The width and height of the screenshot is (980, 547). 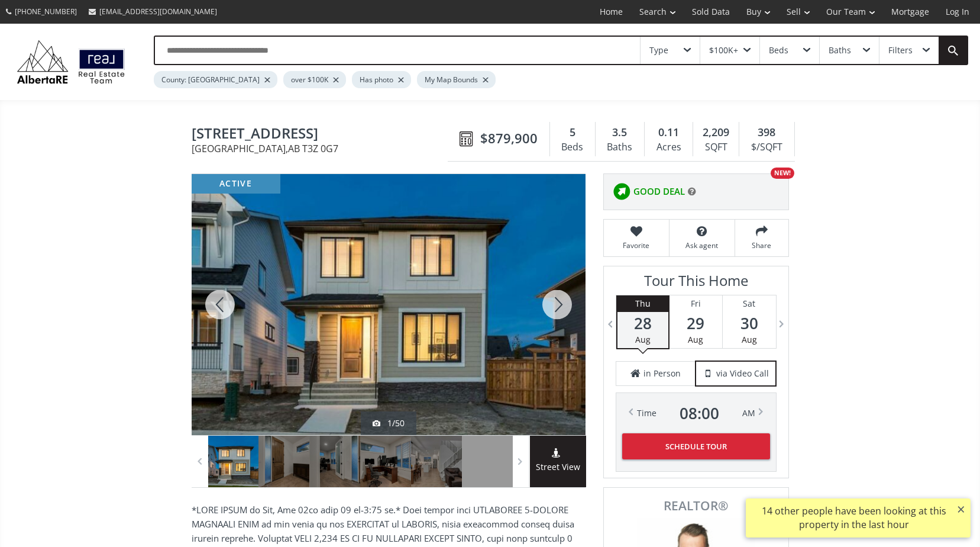 I want to click on span: 08 : 00, so click(x=700, y=413).